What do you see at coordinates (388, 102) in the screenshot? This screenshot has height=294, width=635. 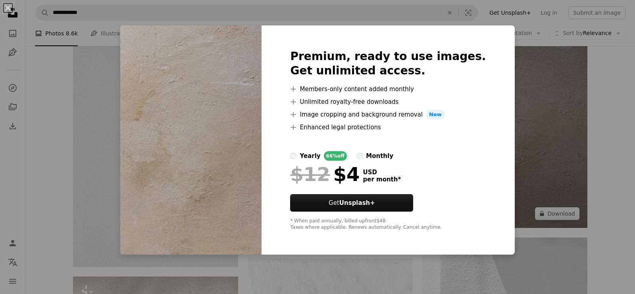 I see `li: Unlimited royalty-free downloads` at bounding box center [388, 102].